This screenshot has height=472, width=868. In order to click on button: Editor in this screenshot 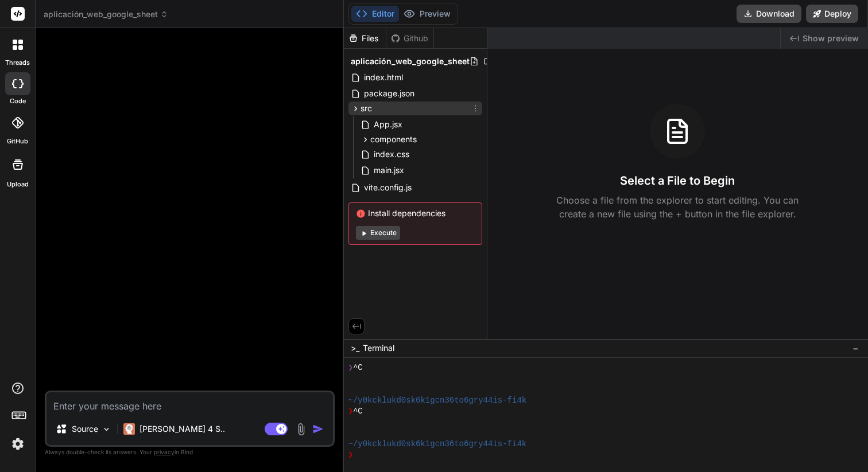, I will do `click(374, 13)`.